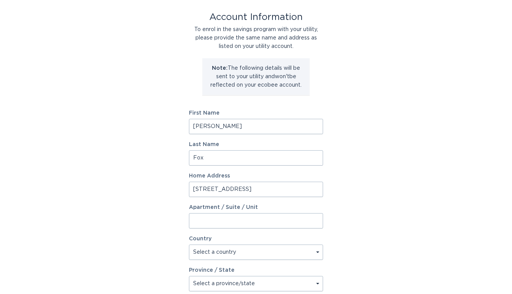  What do you see at coordinates (256, 113) in the screenshot?
I see `label: First Name` at bounding box center [256, 113].